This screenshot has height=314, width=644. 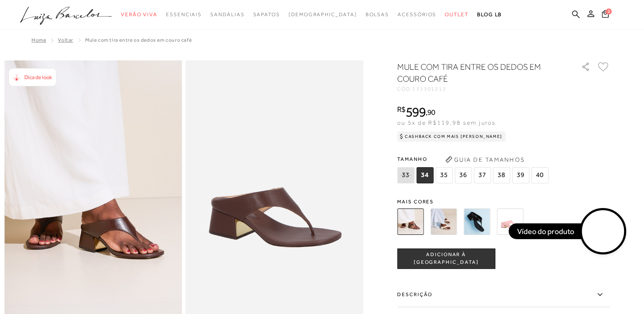 I want to click on span: BLOG LB, so click(x=490, y=15).